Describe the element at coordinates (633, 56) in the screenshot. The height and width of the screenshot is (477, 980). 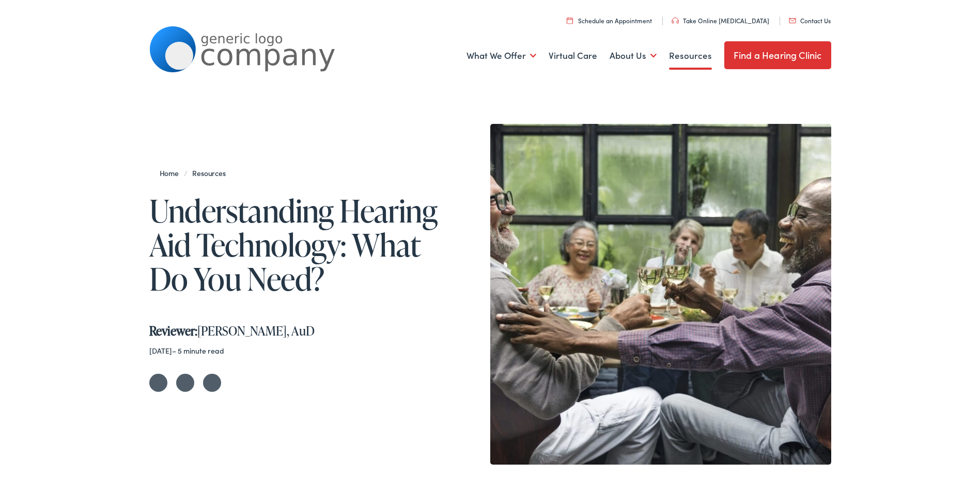
I see `a: About Us` at that location.